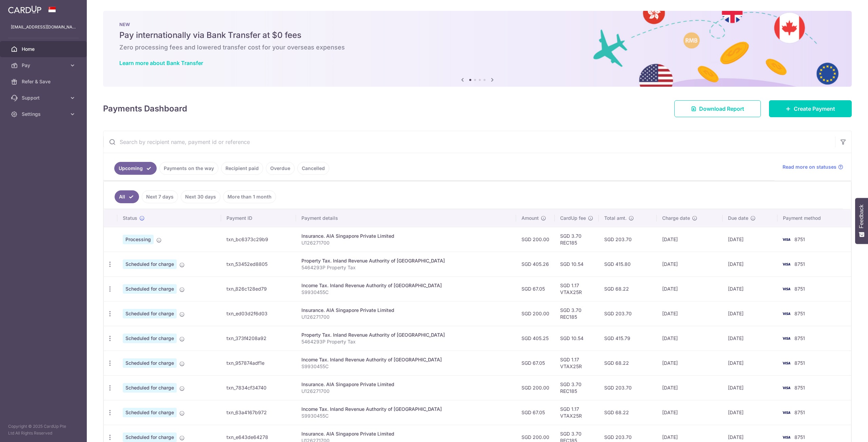  What do you see at coordinates (809, 167) in the screenshot?
I see `span: Read more on statuses` at bounding box center [809, 167].